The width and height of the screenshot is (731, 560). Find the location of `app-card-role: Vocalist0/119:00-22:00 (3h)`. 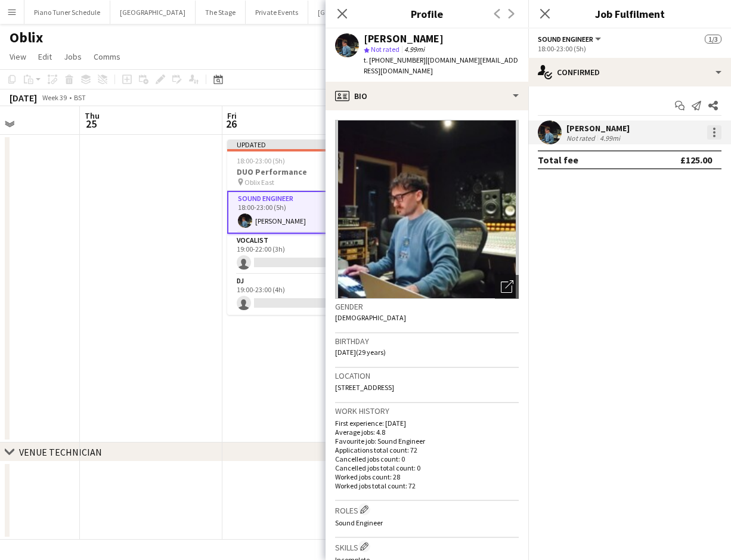

app-card-role: Vocalist0/119:00-22:00 (3h) is located at coordinates (294, 254).